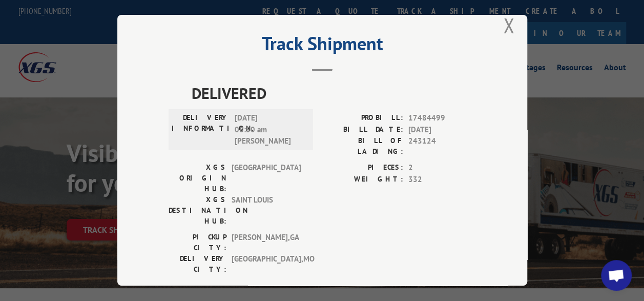 This screenshot has width=644, height=301. Describe the element at coordinates (200, 130) in the screenshot. I see `label: DELIVERY INFORMATION:` at that location.